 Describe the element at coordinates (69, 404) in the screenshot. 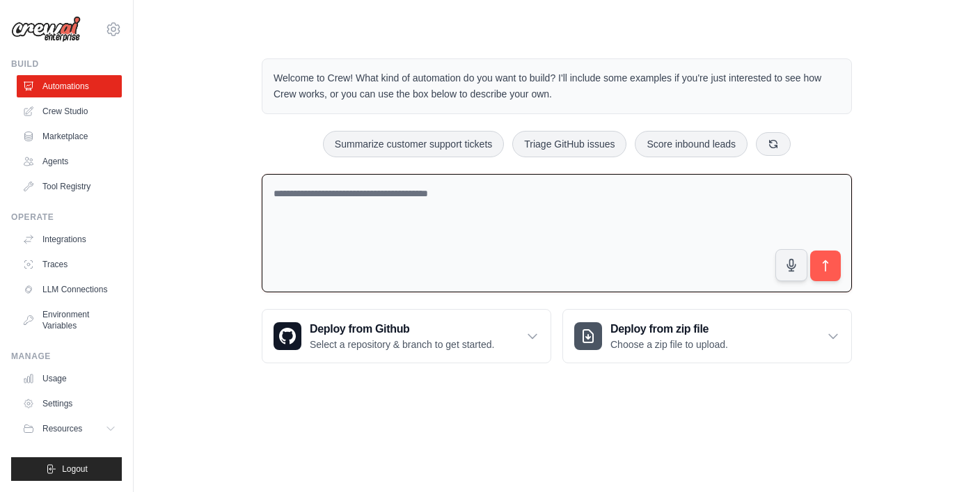

I see `a: Settings` at that location.